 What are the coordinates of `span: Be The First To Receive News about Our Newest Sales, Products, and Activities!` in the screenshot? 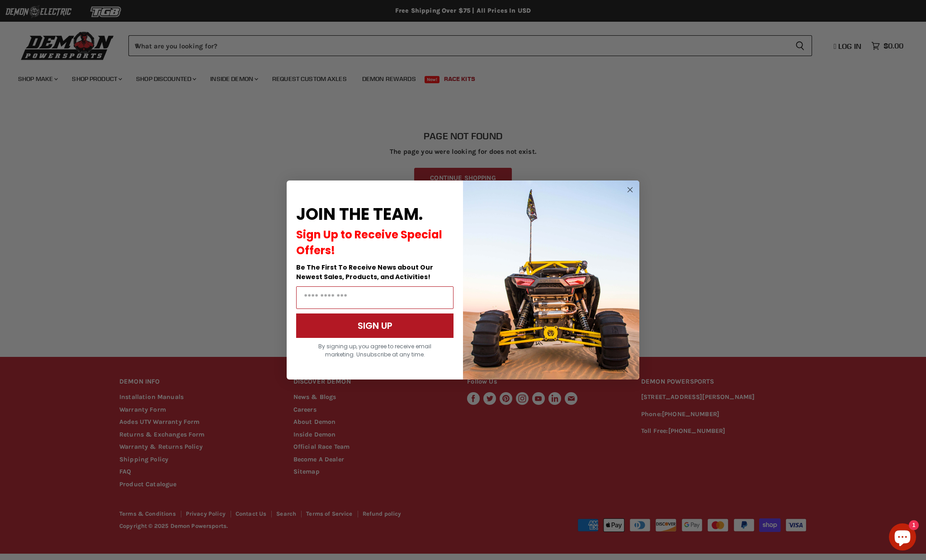 It's located at (365, 272).